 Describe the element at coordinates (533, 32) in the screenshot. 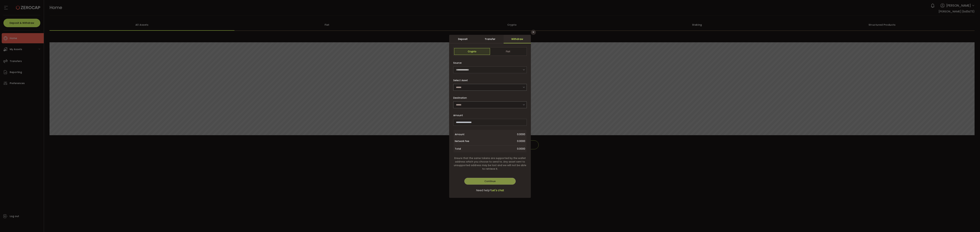

I see `button: Close` at that location.